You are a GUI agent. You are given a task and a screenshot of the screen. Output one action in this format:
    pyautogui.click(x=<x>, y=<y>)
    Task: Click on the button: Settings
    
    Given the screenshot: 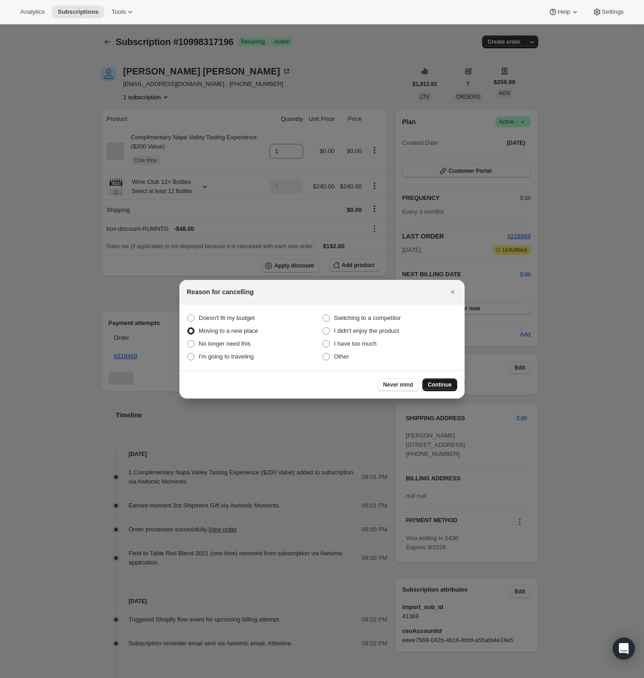 What is the action you would take?
    pyautogui.click(x=608, y=12)
    